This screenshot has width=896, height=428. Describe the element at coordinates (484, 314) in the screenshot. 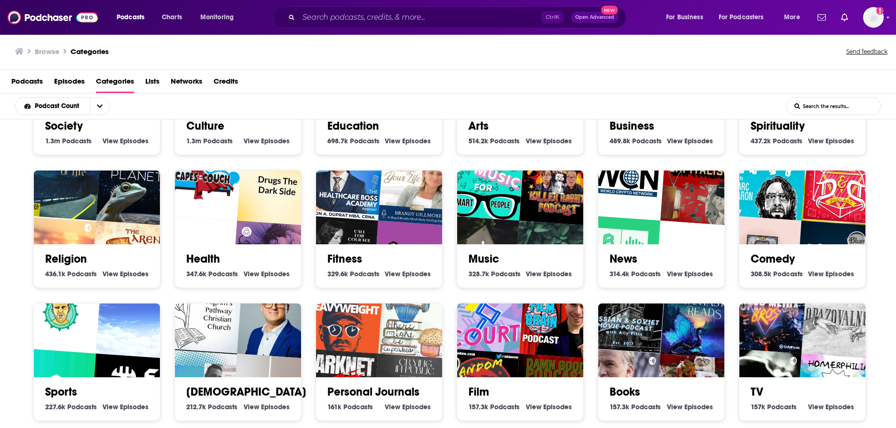

I see `div: 90s Court` at that location.